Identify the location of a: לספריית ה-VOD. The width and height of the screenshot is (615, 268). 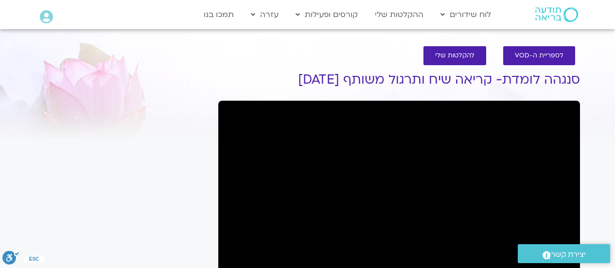
(539, 55).